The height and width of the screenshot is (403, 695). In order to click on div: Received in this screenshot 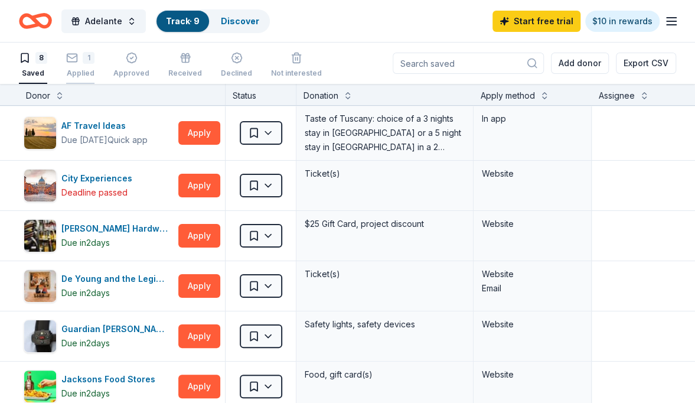, I will do `click(185, 73)`.